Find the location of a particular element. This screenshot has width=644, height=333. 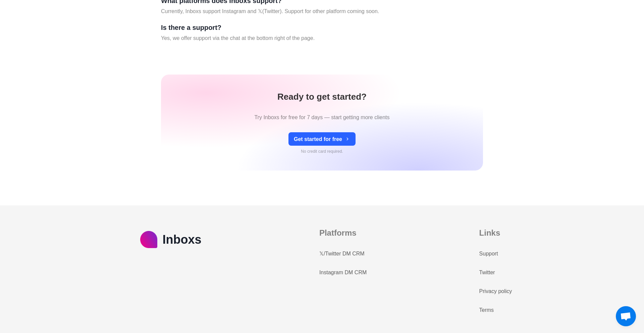

p: Yes, we offer support via the chat at the bottom right of the page. is located at coordinates (238, 38).